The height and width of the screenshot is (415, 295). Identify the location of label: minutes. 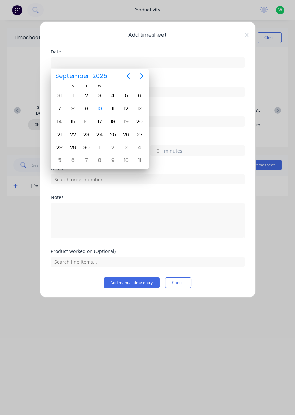
(204, 151).